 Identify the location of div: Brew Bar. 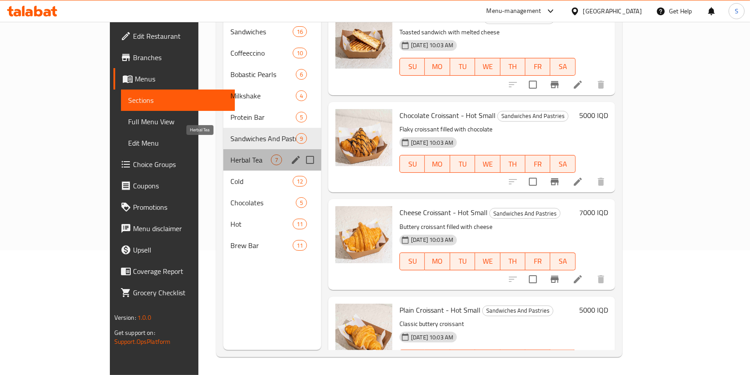
(262, 245).